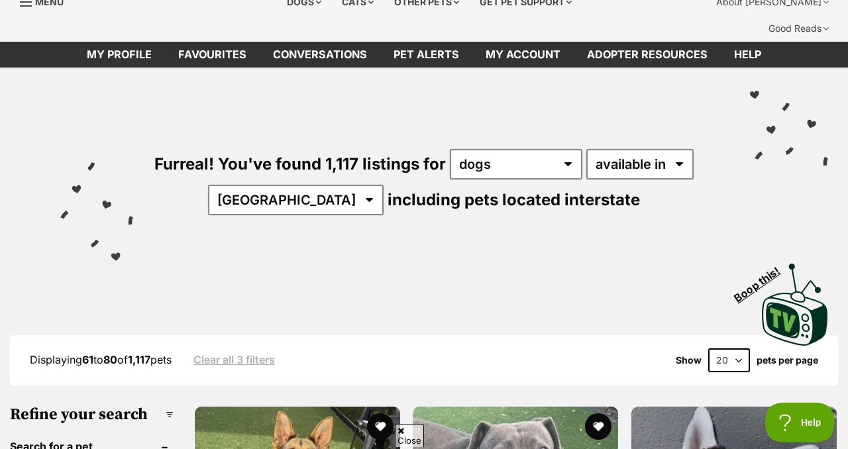 The image size is (848, 449). What do you see at coordinates (87, 360) in the screenshot?
I see `strong: 61` at bounding box center [87, 360].